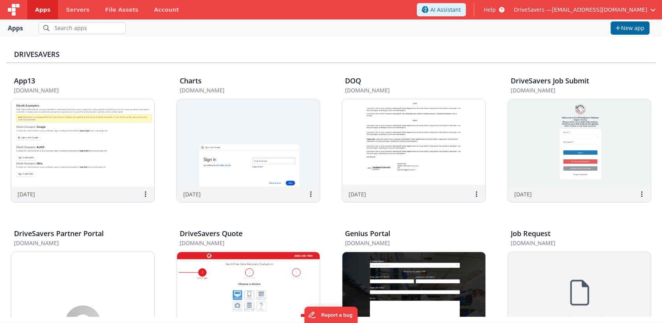 This screenshot has height=323, width=662. Describe the element at coordinates (122, 10) in the screenshot. I see `span: File Assets` at that location.